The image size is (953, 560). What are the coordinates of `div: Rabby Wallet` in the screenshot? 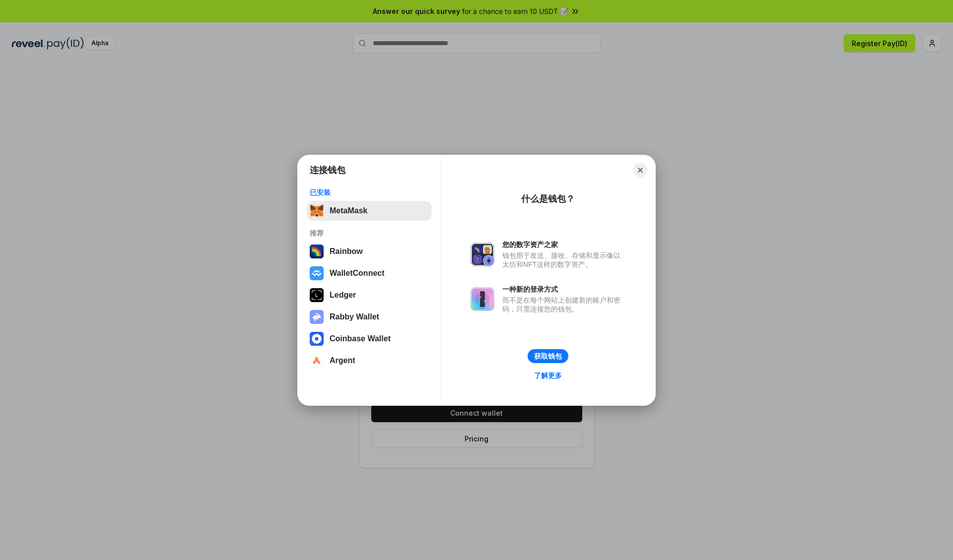 It's located at (355, 317).